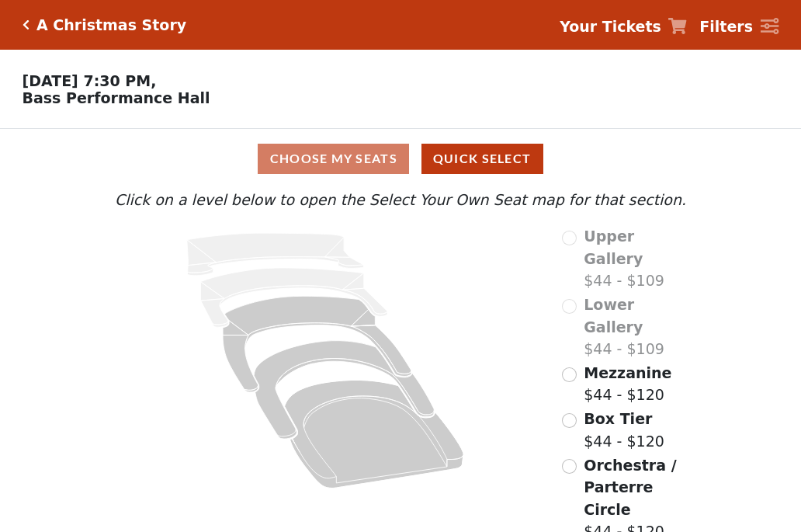 The image size is (801, 532). What do you see at coordinates (276, 254) in the screenshot?
I see `path: Upper Gallery - Seats Available: 0` at bounding box center [276, 254].